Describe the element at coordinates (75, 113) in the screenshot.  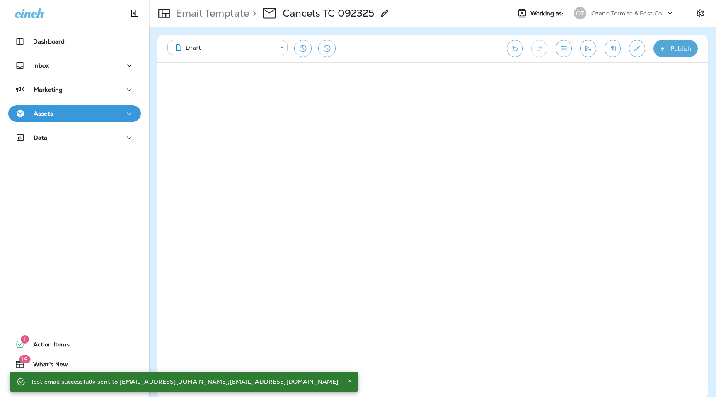
I see `button: Assets` at that location.